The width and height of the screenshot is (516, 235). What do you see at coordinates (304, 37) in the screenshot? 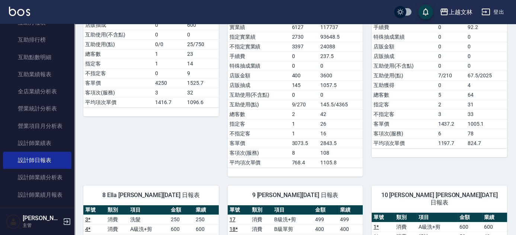
I see `td: 2730` at bounding box center [304, 37].